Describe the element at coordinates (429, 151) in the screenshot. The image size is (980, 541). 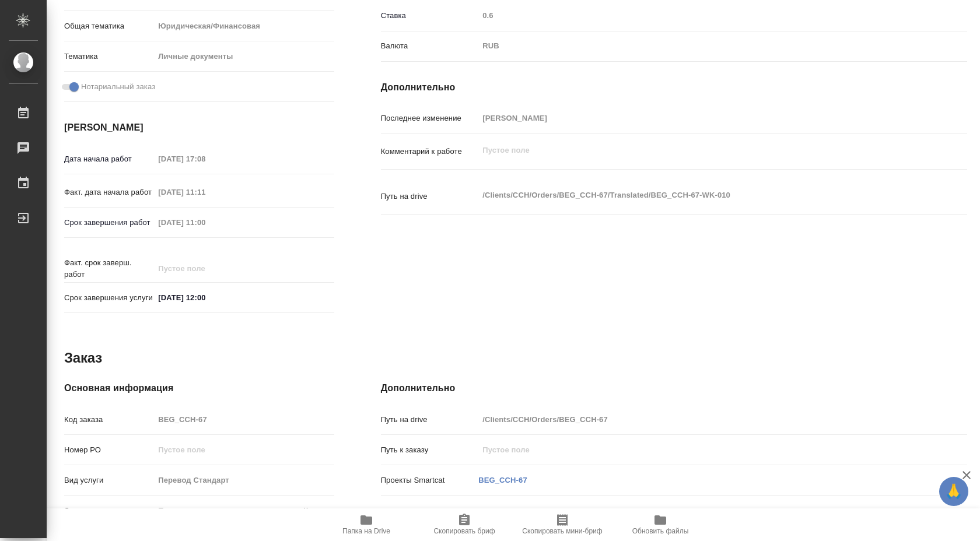
I see `p: Комментарий к работе` at that location.